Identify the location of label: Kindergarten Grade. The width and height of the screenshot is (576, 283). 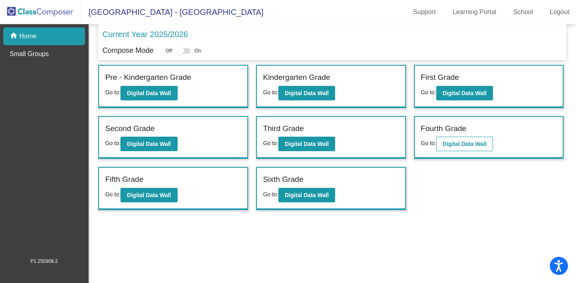
(297, 77).